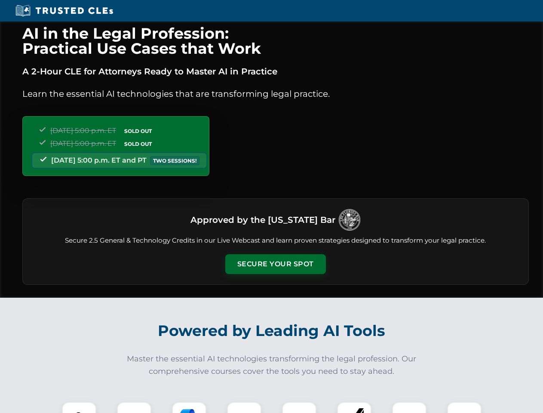 This screenshot has width=543, height=413. Describe the element at coordinates (275, 264) in the screenshot. I see `button: Secure Your Spot` at that location.